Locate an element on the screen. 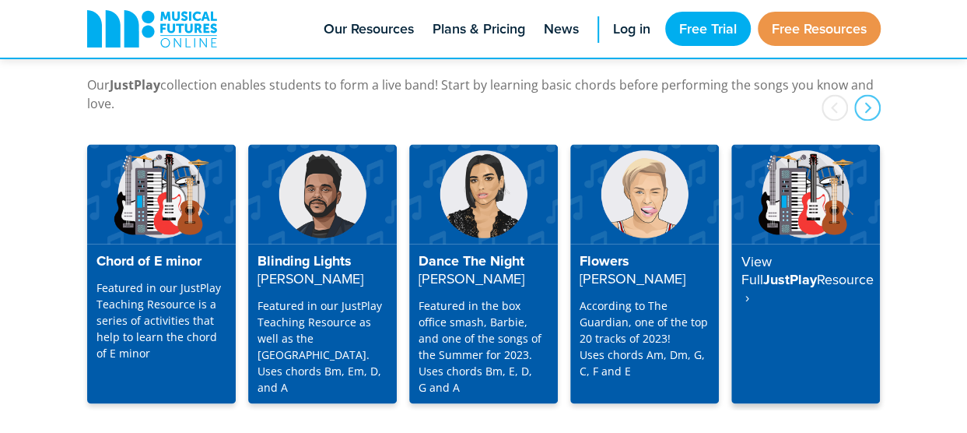 This screenshot has width=967, height=433. p: Featured in the box office smash, Barbie, and one of the songs of the Summer for 2023. Uses chord... is located at coordinates (483, 346).